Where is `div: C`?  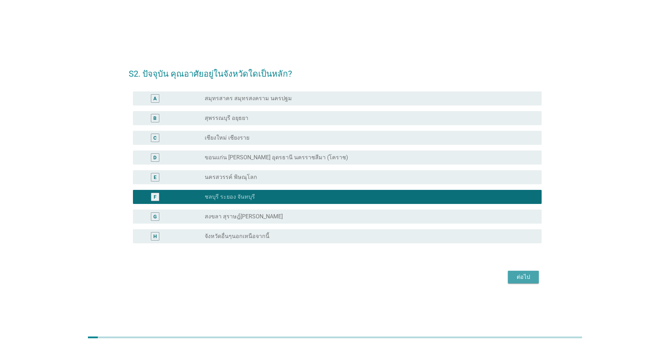 div: C is located at coordinates (155, 138).